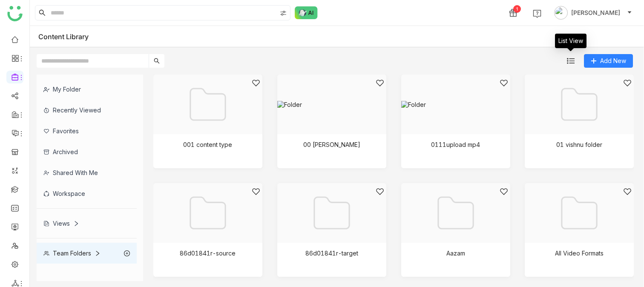 The image size is (644, 287). Describe the element at coordinates (283, 13) in the screenshot. I see `img: search-type.svg` at that location.